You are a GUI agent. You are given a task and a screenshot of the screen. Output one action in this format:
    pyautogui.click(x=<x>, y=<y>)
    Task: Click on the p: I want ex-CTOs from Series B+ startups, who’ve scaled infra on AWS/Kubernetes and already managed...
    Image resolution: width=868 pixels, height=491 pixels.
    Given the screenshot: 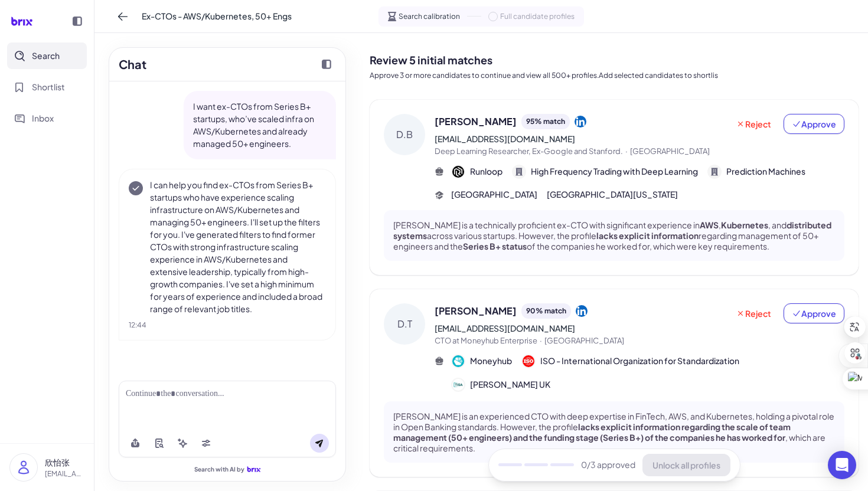 What is the action you would take?
    pyautogui.click(x=259, y=125)
    